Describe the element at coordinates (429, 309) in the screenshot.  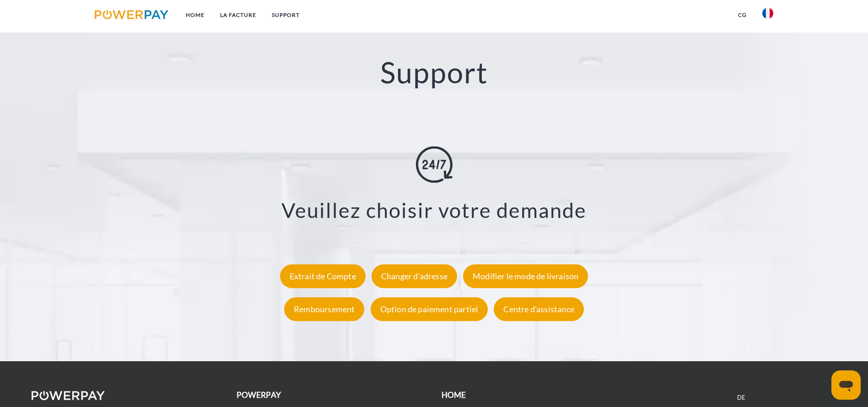
I see `div: Option de paiement partiel` at that location.